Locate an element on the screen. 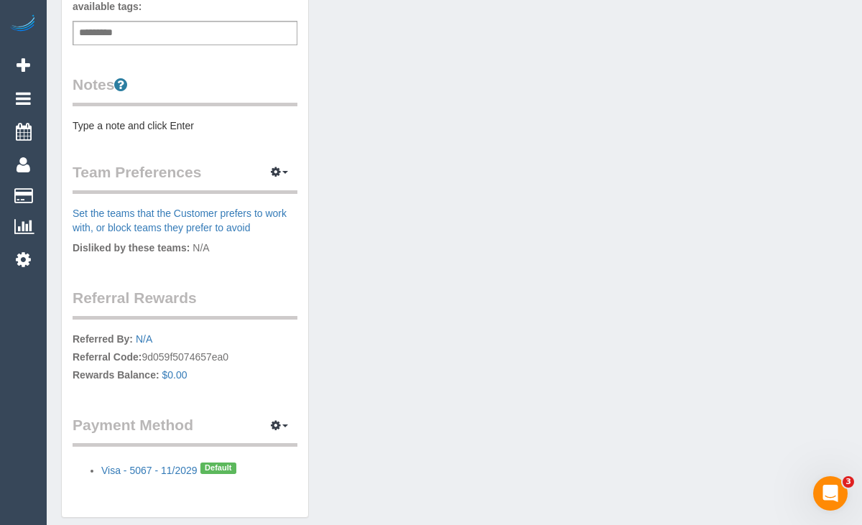 The width and height of the screenshot is (862, 525). label: Rewards Balance: is located at coordinates (116, 375).